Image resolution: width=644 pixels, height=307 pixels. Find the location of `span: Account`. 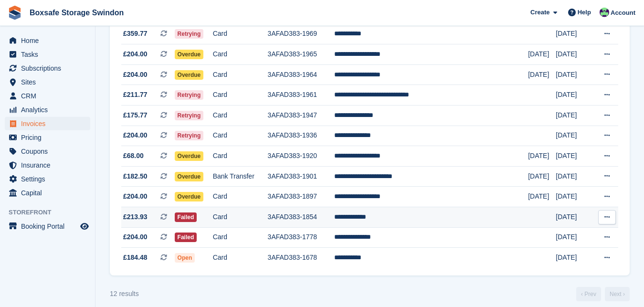

span: Account is located at coordinates (623, 13).